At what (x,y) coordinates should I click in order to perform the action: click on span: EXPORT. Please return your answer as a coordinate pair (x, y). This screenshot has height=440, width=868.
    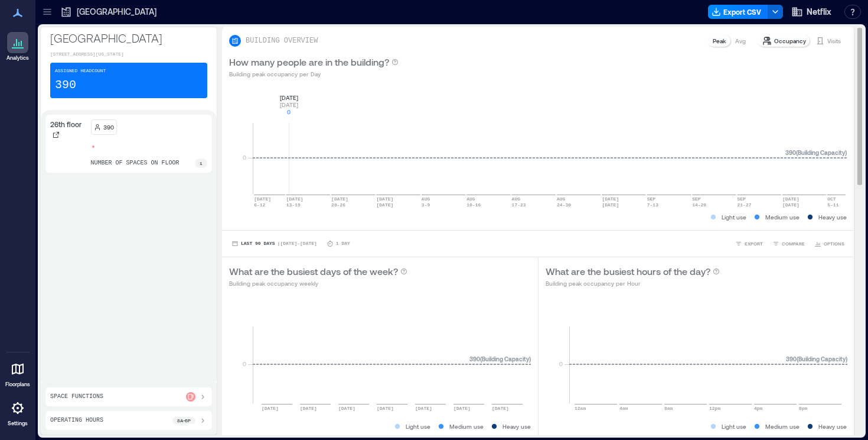
    Looking at the image, I should click on (754, 244).